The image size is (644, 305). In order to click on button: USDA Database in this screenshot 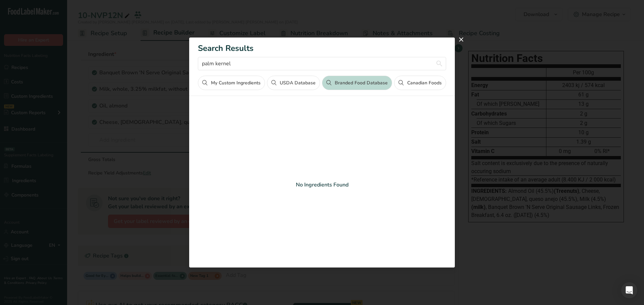, I will do `click(293, 83)`.